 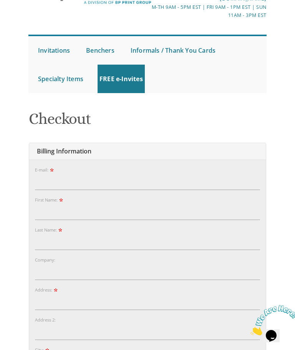 What do you see at coordinates (63, 151) in the screenshot?
I see `span: Billing Information` at bounding box center [63, 151].